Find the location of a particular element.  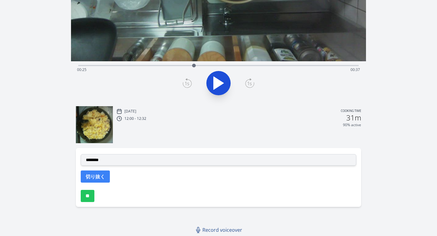

span: Record voiceover is located at coordinates (222, 230).